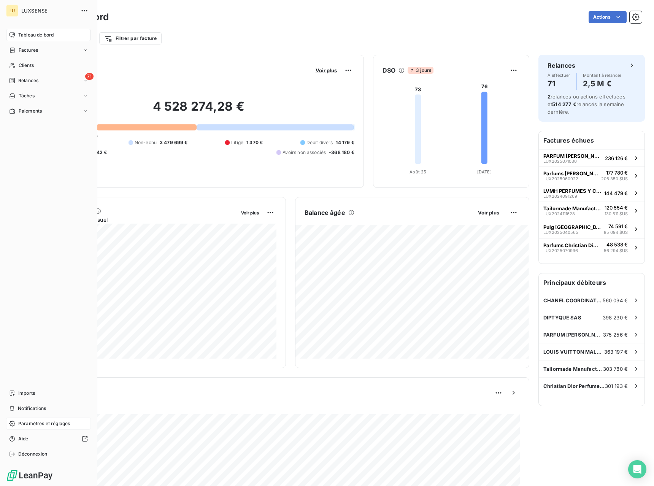  I want to click on span: Tableau de bord, so click(36, 35).